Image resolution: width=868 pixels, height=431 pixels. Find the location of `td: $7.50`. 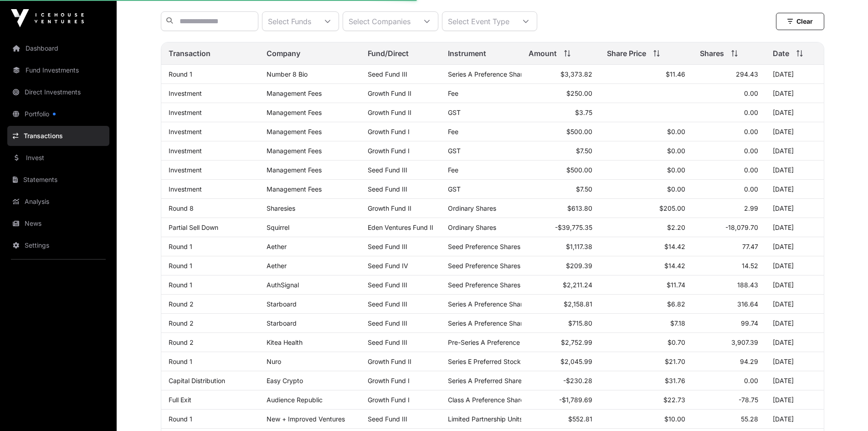

td: $7.50 is located at coordinates (561, 151).